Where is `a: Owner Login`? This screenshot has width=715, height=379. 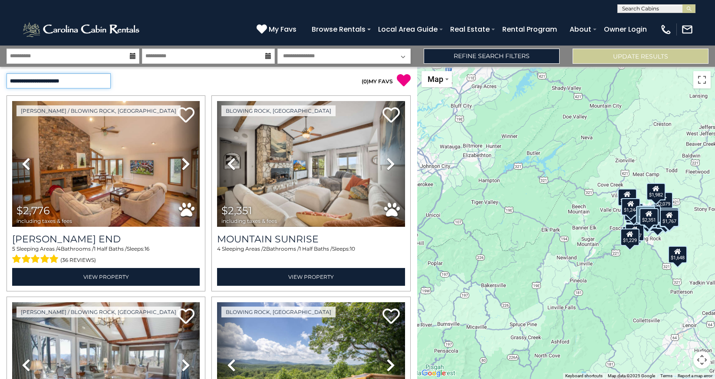 a: Owner Login is located at coordinates (625, 29).